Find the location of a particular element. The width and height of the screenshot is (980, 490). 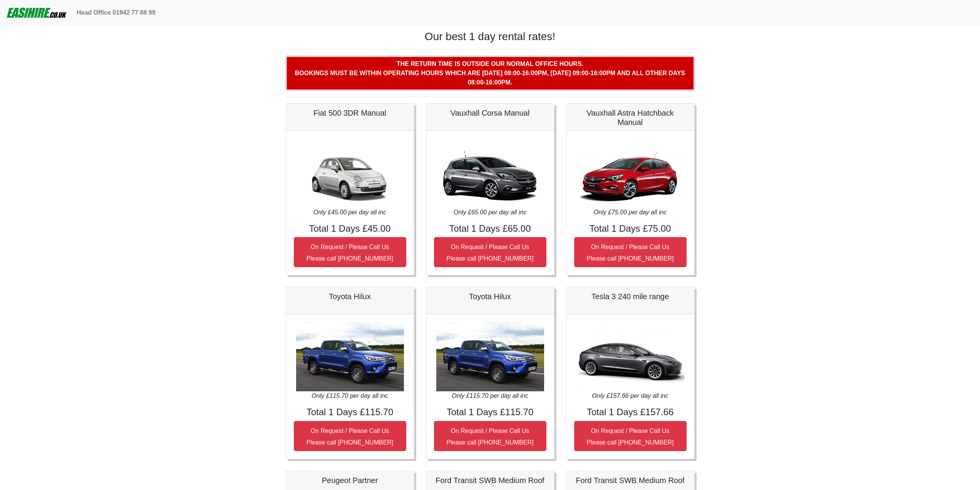

h5: Vauxhall Corsa Manual is located at coordinates (490, 113).